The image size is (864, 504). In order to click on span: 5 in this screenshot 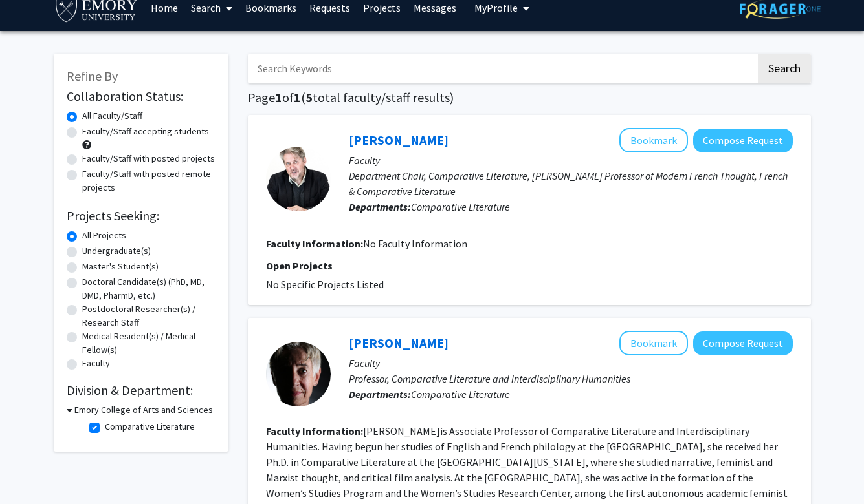, I will do `click(308, 97)`.